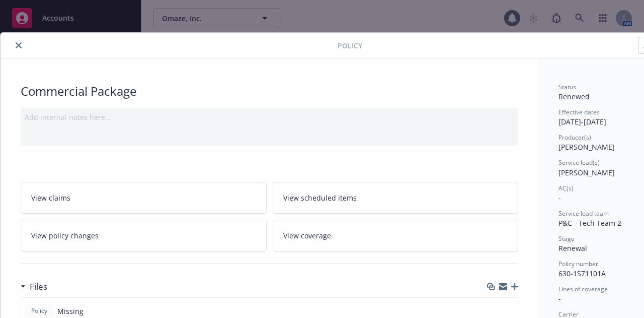 The image size is (644, 318). Describe the element at coordinates (38, 287) in the screenshot. I see `h3: Files` at that location.